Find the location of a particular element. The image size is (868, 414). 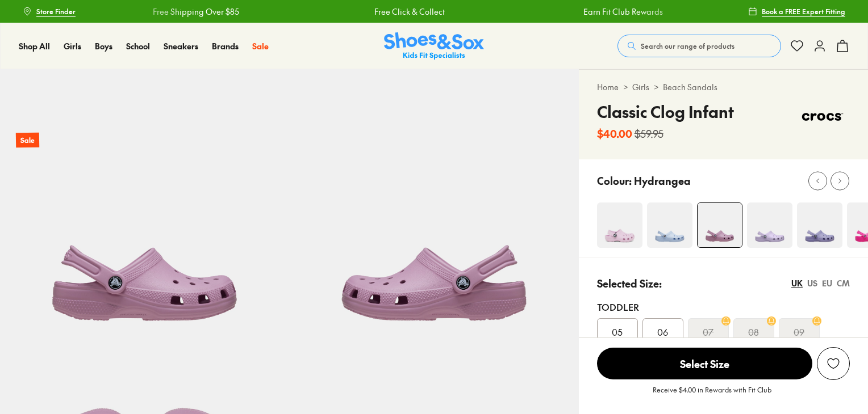

span: 06 is located at coordinates (662, 332).